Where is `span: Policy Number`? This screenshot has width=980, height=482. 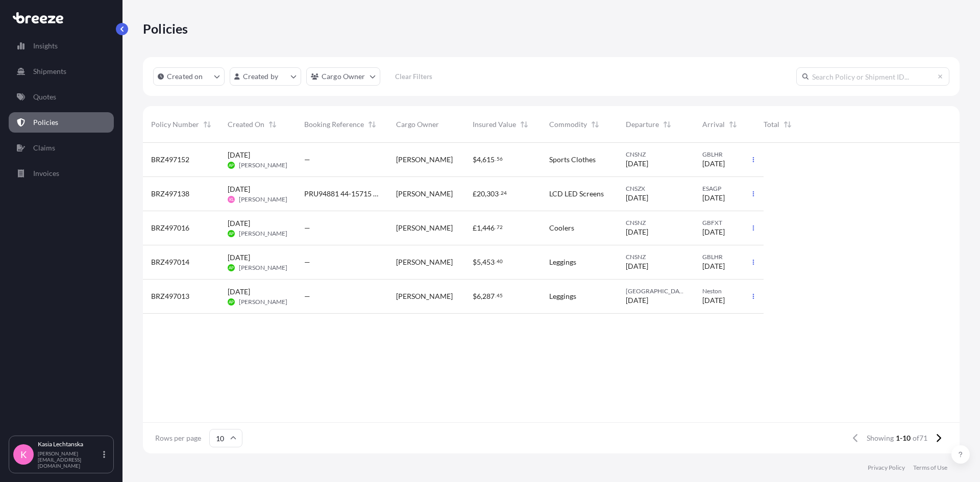 span: Policy Number is located at coordinates (175, 124).